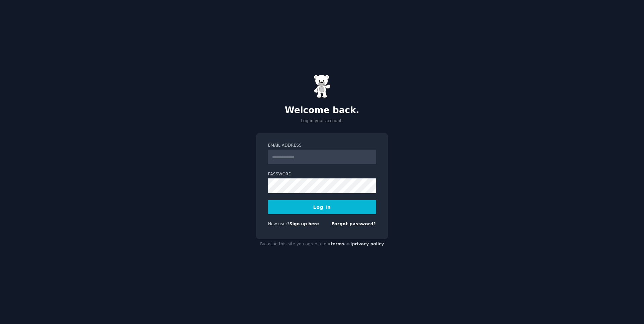 The width and height of the screenshot is (644, 324). I want to click on span: New user?, so click(279, 224).